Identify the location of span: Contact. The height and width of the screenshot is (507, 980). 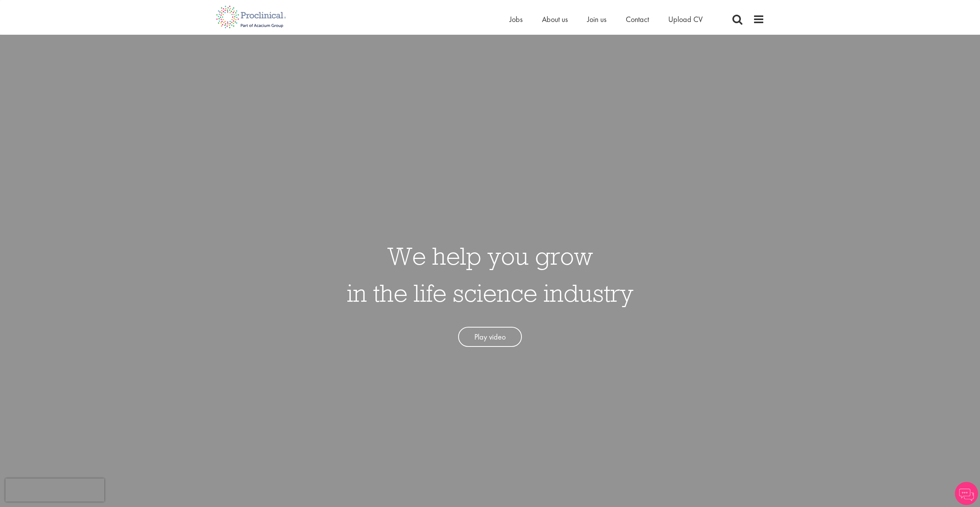
(638, 19).